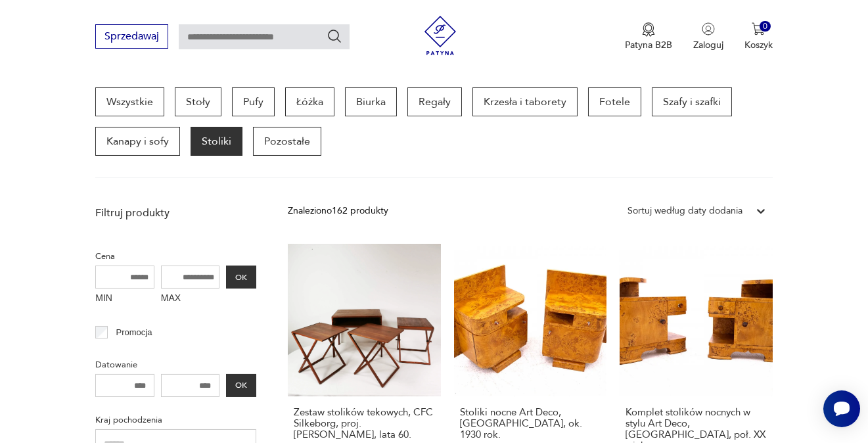 Image resolution: width=868 pixels, height=443 pixels. What do you see at coordinates (648, 37) in the screenshot?
I see `button: Patyna B2B` at bounding box center [648, 37].